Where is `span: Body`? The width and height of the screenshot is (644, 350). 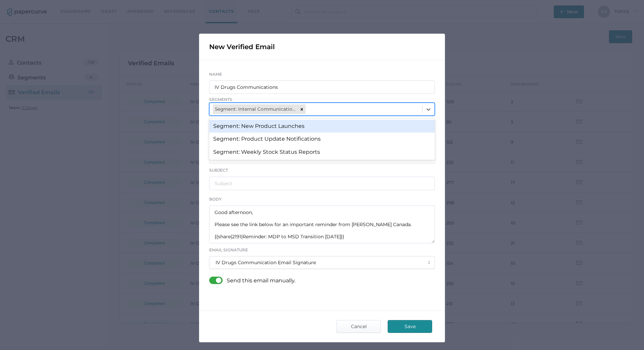 span: Body is located at coordinates (215, 199).